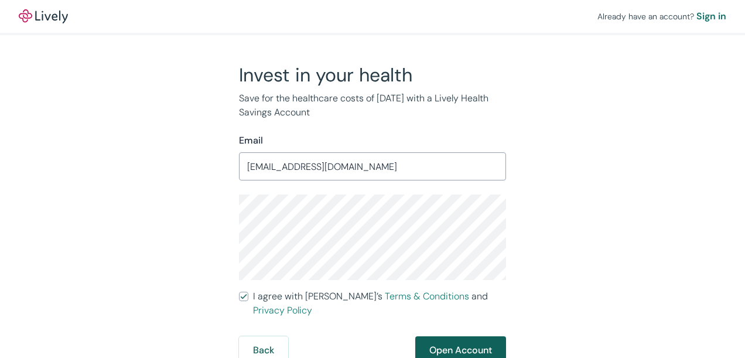 This screenshot has width=745, height=358. What do you see at coordinates (373, 75) in the screenshot?
I see `h2: Invest in your health` at bounding box center [373, 75].